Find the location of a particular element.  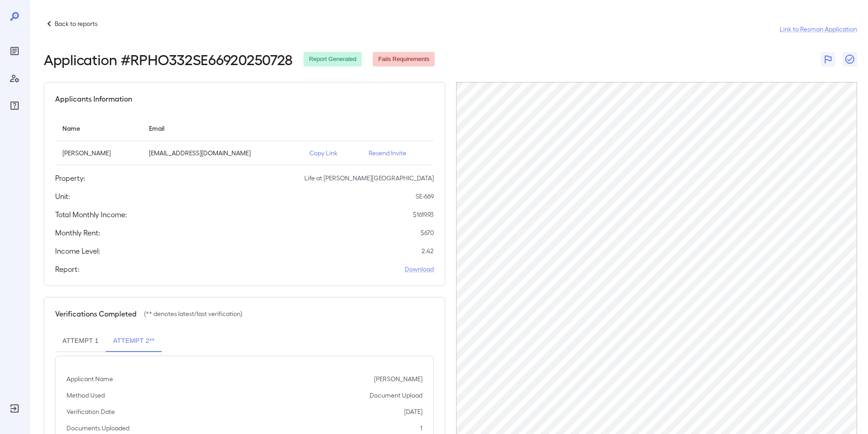

th: Email is located at coordinates (222, 128).